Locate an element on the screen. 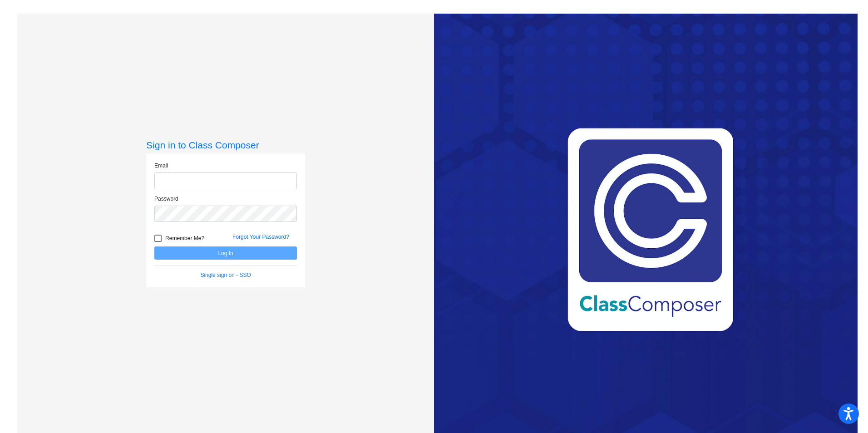 The image size is (868, 433). h3: Sign in to Class Composer is located at coordinates (226, 145).